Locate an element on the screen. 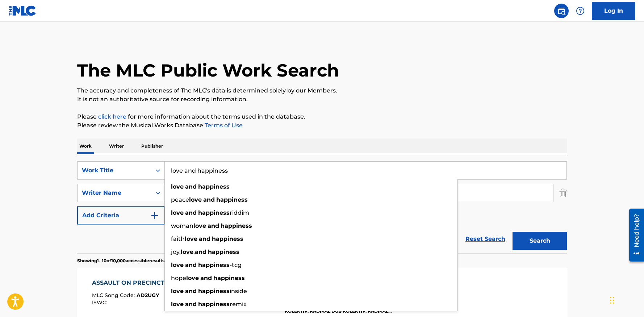 The image size is (644, 317). img: 9d2ae6d4665cec9f34b9.svg is located at coordinates (154, 215).